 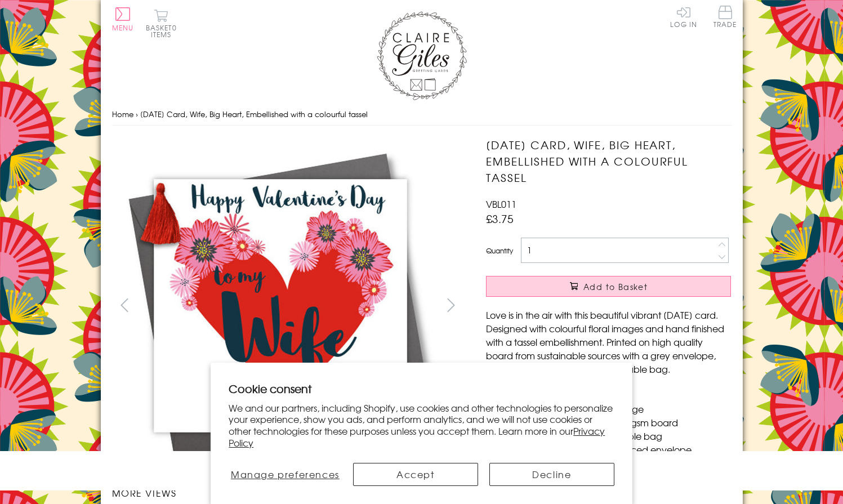 What do you see at coordinates (726, 16) in the screenshot?
I see `span: Trade` at bounding box center [726, 16].